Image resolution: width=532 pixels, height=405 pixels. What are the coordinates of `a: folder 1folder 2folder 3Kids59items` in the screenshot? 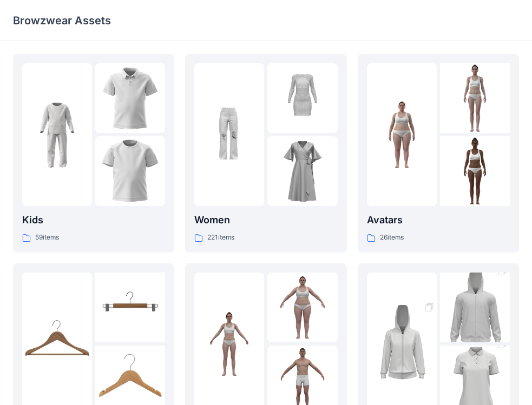 It's located at (94, 153).